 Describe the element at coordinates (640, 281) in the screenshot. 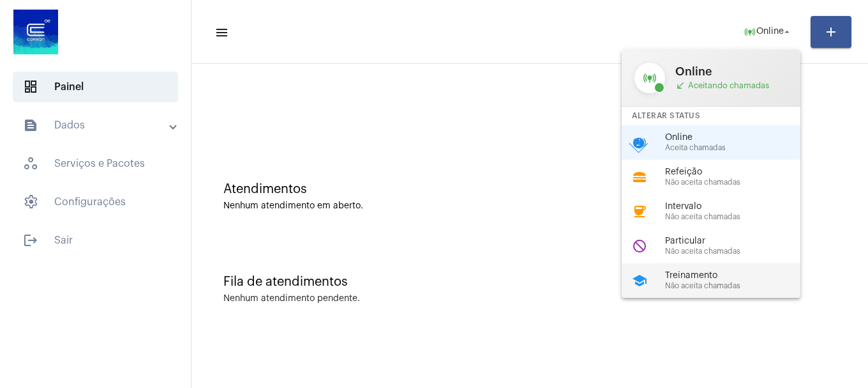

I see `mat-icon: school` at that location.